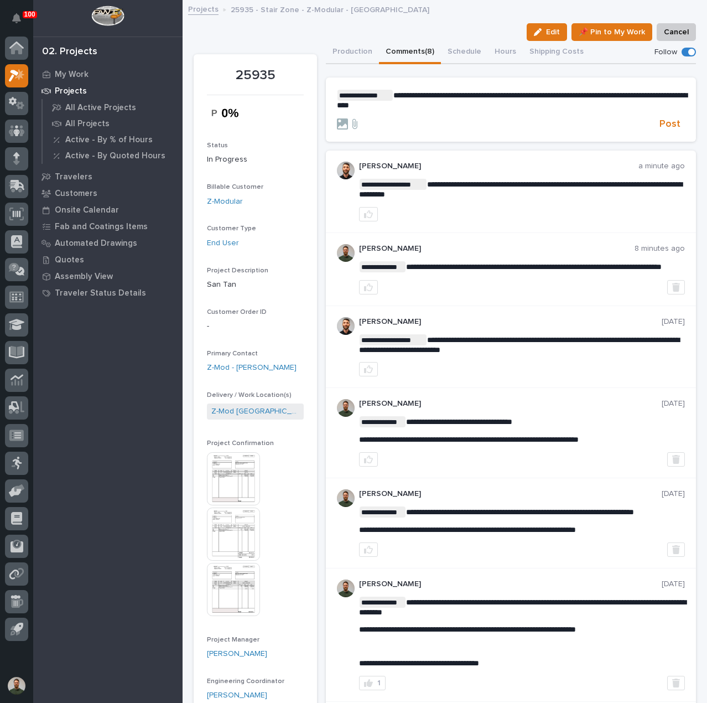 The image size is (707, 703). I want to click on span: Cancel, so click(676, 32).